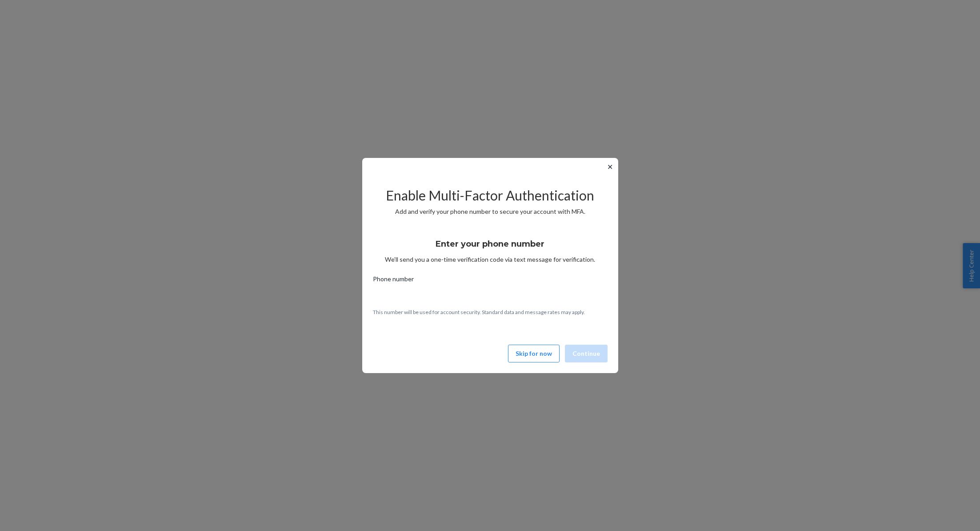 Image resolution: width=980 pixels, height=531 pixels. I want to click on div: We’ll send you a one-time verification code via text message for verification., so click(490, 247).